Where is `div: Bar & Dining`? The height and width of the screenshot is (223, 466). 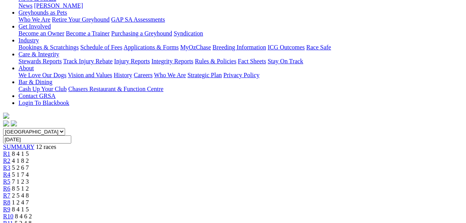 div: Bar & Dining is located at coordinates (241, 89).